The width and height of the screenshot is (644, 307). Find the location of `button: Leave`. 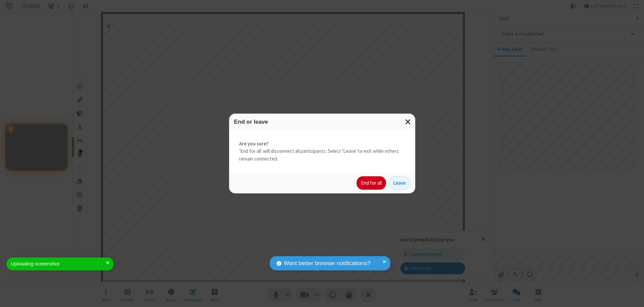

button: Leave is located at coordinates (400, 183).